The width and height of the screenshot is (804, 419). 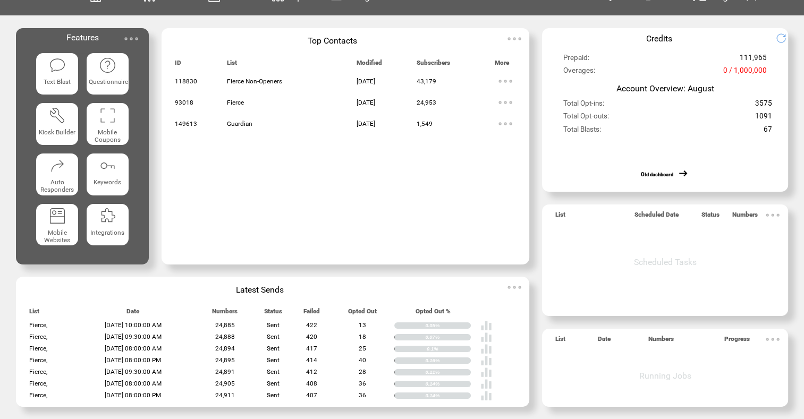 I want to click on span: 412, so click(x=311, y=372).